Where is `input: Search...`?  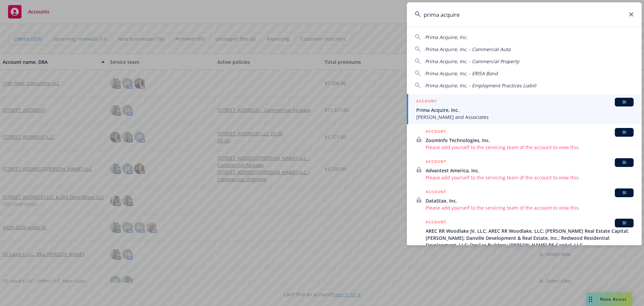 input: Search... is located at coordinates (524, 15).